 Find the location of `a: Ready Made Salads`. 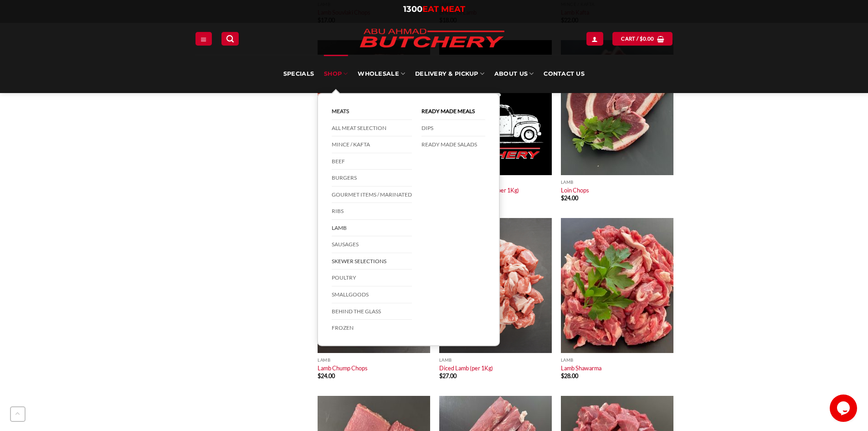

a: Ready Made Salads is located at coordinates (454, 145).